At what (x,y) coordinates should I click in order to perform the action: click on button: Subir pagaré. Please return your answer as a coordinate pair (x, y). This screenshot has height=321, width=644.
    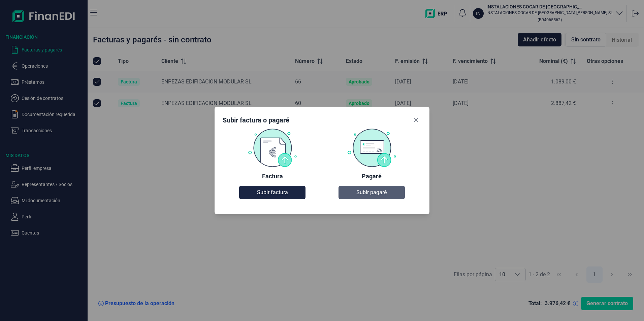
    Looking at the image, I should click on (372, 192).